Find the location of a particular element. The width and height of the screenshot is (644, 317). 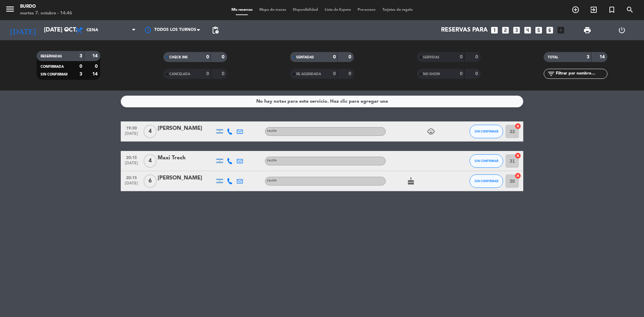

i: menu is located at coordinates (10, 9).